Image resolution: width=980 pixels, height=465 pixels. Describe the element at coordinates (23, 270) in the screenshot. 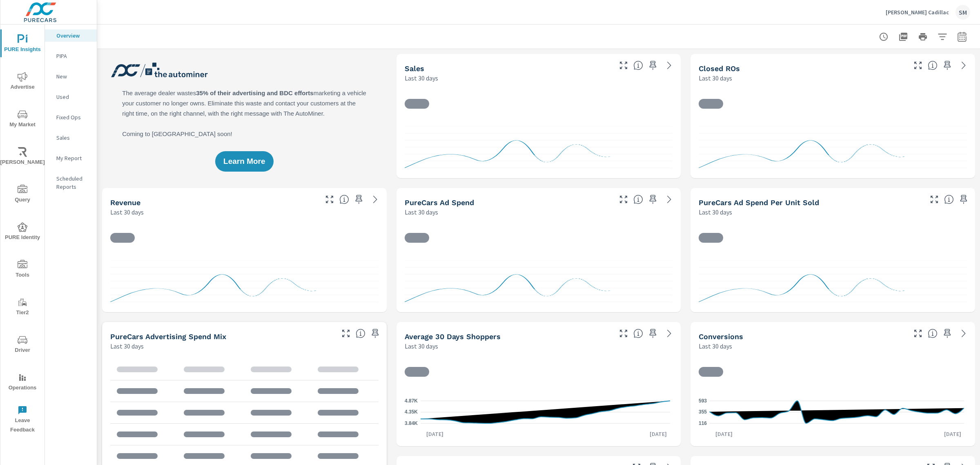

I see `span: Tools` at that location.